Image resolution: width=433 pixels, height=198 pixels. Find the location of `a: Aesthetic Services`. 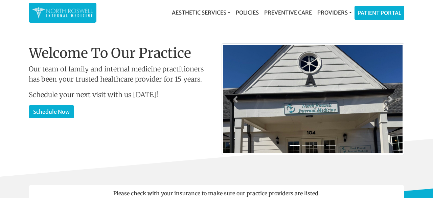

a: Aesthetic Services is located at coordinates (201, 13).